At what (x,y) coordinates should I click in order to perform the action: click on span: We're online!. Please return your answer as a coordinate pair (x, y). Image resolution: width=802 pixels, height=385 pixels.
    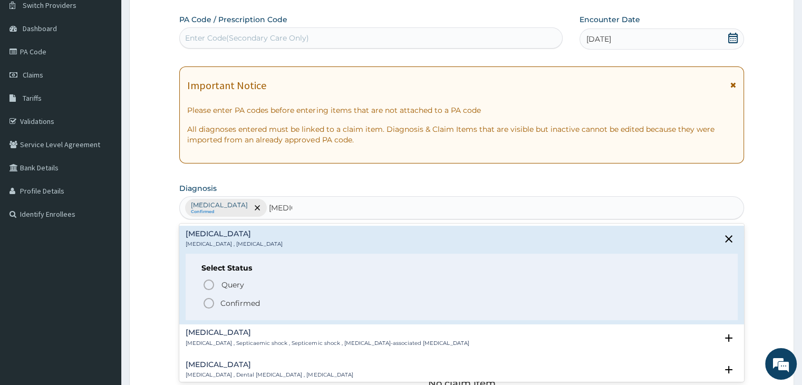
    Looking at the image, I should click on (103, 175).